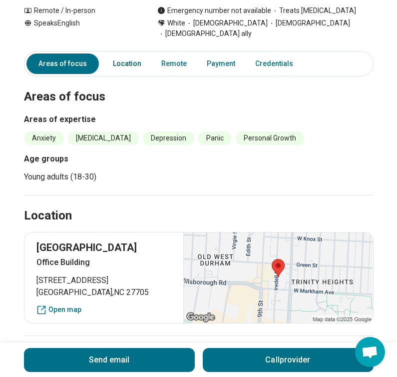  I want to click on h2: Remote options, so click(199, 344).